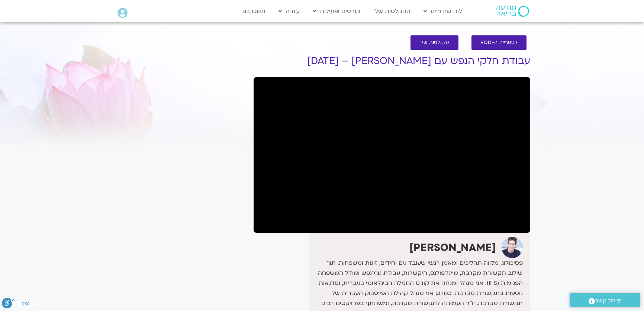  I want to click on a: לוח שידורים, so click(443, 11).